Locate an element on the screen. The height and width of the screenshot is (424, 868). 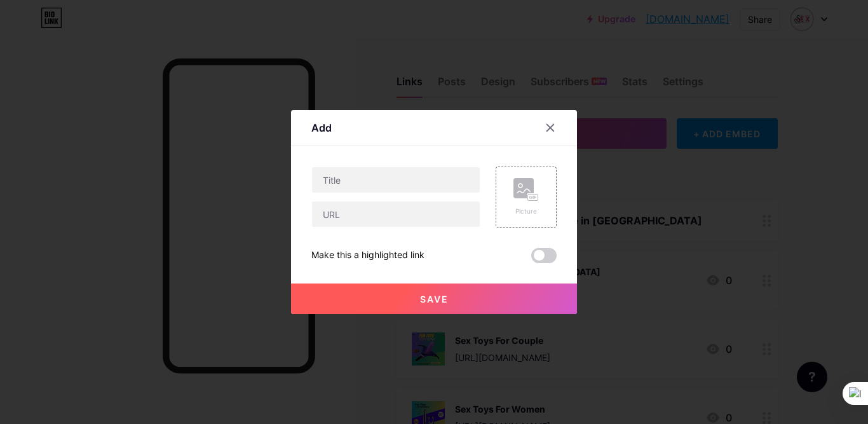
input: Title is located at coordinates (396, 180).